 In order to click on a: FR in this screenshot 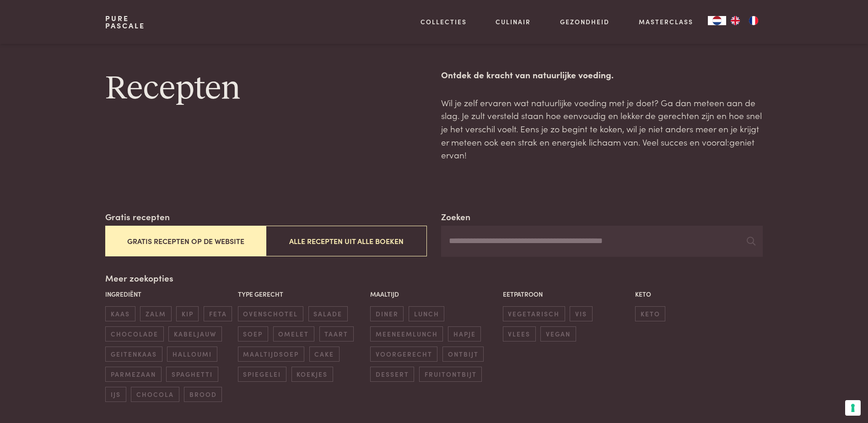, I will do `click(754, 20)`.